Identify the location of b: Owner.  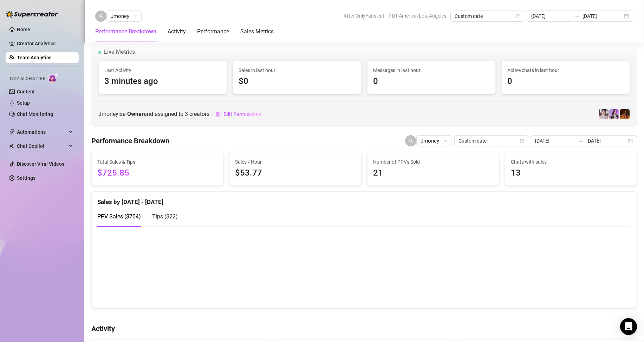
(135, 114).